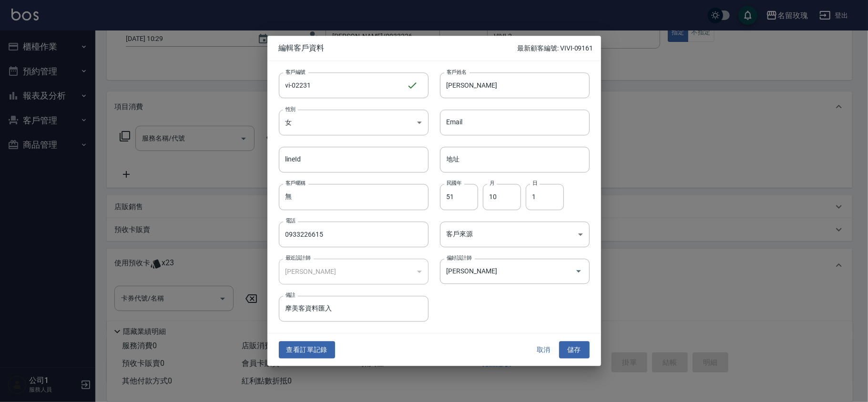 Image resolution: width=868 pixels, height=402 pixels. Describe the element at coordinates (298, 258) in the screenshot. I see `label: 最近設計師` at that location.